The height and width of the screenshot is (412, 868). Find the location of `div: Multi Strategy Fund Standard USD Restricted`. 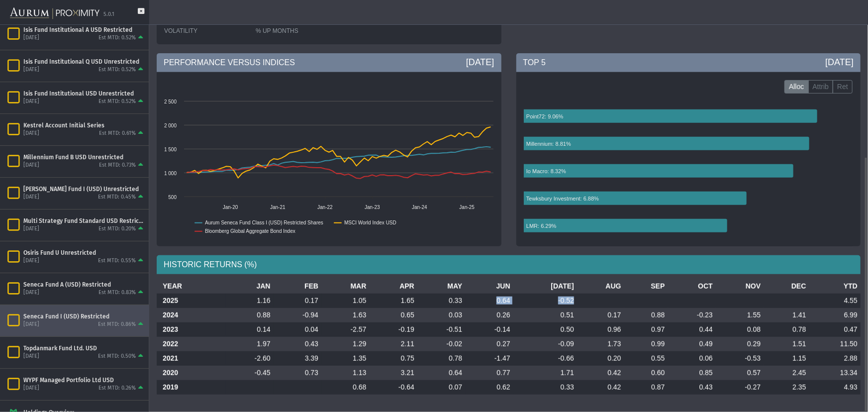

div: Multi Strategy Fund Standard USD Restricted is located at coordinates (84, 221).